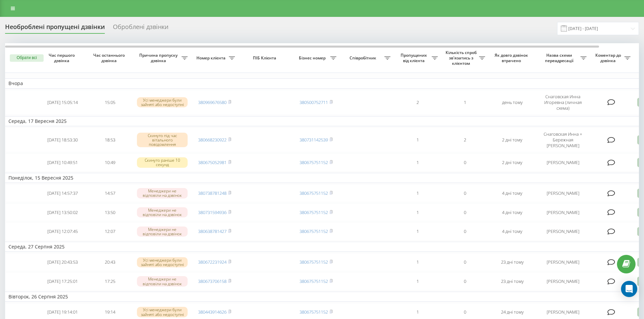  What do you see at coordinates (212, 312) in the screenshot?
I see `a: 380443914626` at bounding box center [212, 312].